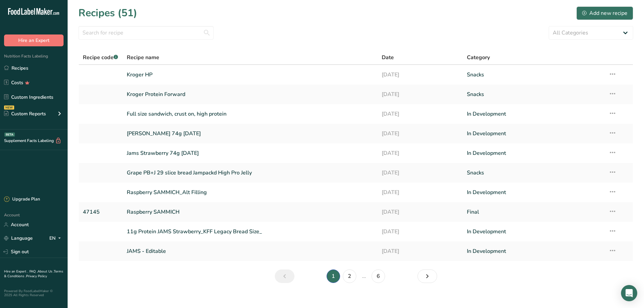 This screenshot has width=644, height=308. I want to click on a: Next page, so click(427, 276).